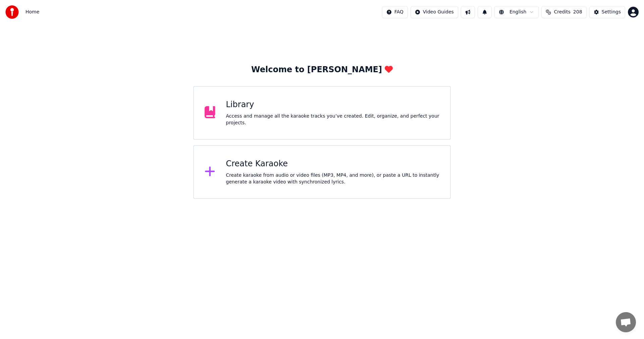 This screenshot has width=644, height=339. What do you see at coordinates (564, 12) in the screenshot?
I see `button: Credits208` at bounding box center [564, 12].